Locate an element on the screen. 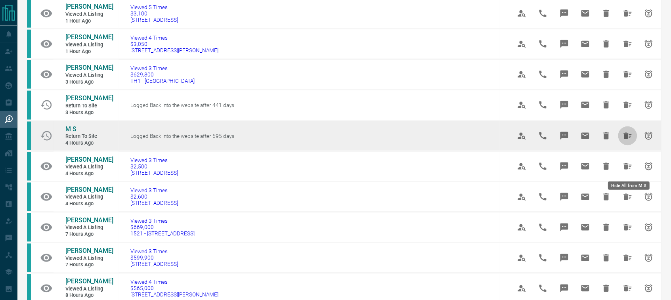 The image size is (671, 300). span: $3,050 is located at coordinates (174, 44).